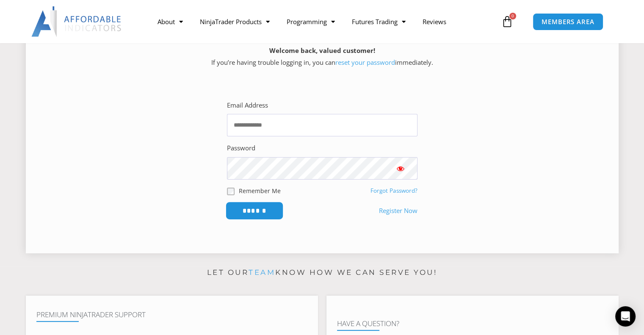  What do you see at coordinates (568, 22) in the screenshot?
I see `span: MEMBERS AREA` at bounding box center [568, 22].